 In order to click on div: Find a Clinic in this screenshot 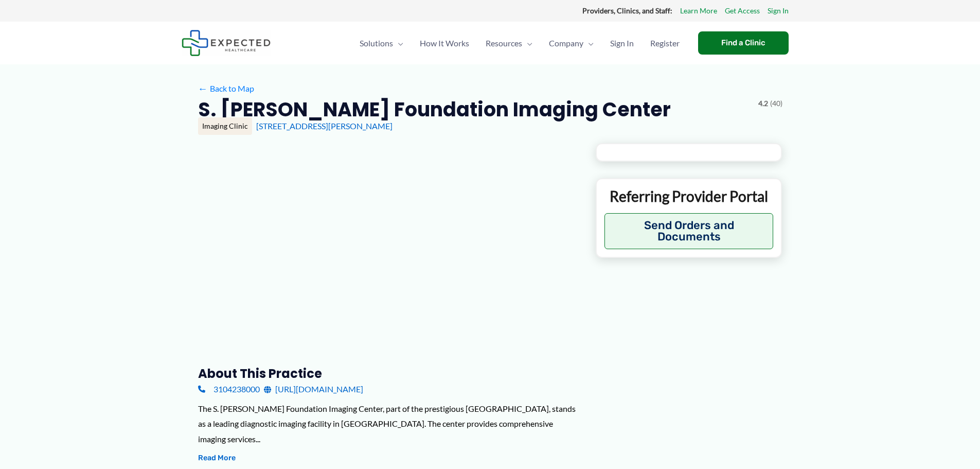, I will do `click(744, 43)`.